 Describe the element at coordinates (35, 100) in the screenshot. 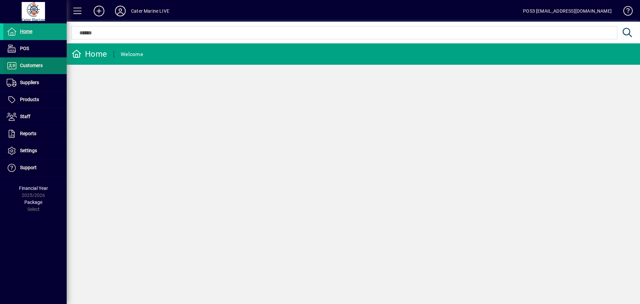

I see `a: Products` at that location.